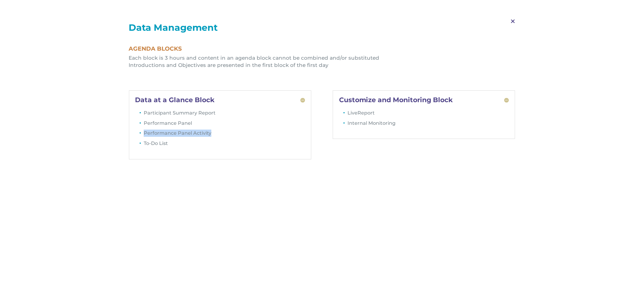 The height and width of the screenshot is (305, 644). Describe the element at coordinates (220, 100) in the screenshot. I see `h5: Data at a Glance Block` at that location.